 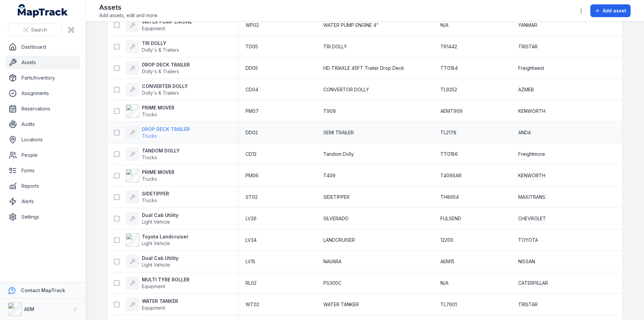 I want to click on span: WATER PUMP ENGINE 4", so click(x=351, y=25).